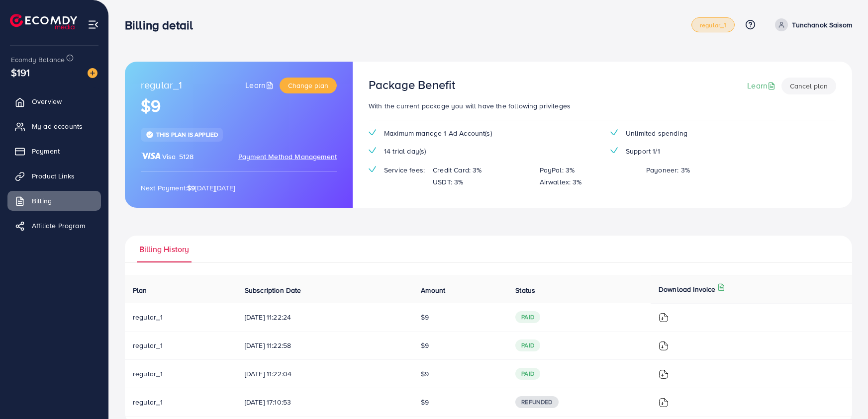  What do you see at coordinates (20, 72) in the screenshot?
I see `span: $191` at bounding box center [20, 72].